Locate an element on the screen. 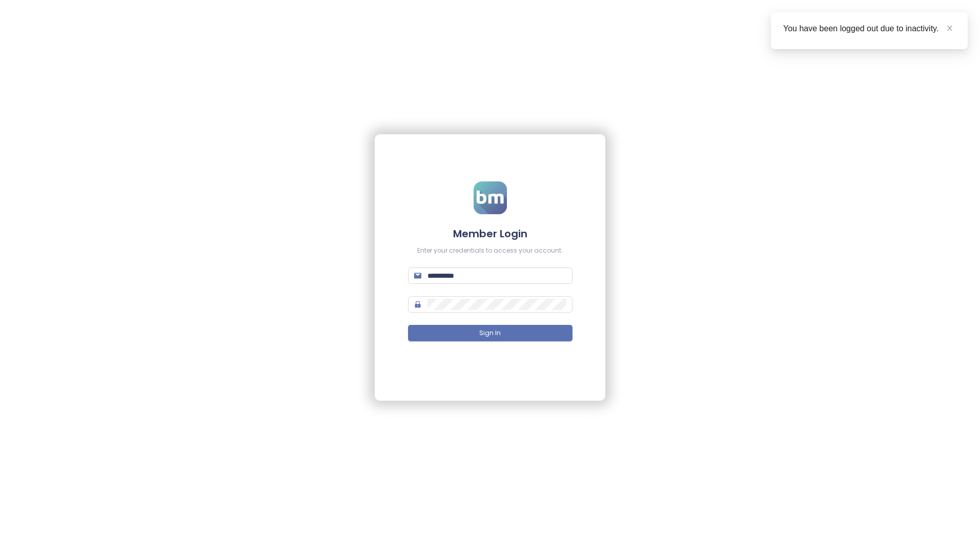 The height and width of the screenshot is (535, 980). button: Sign In is located at coordinates (490, 333).